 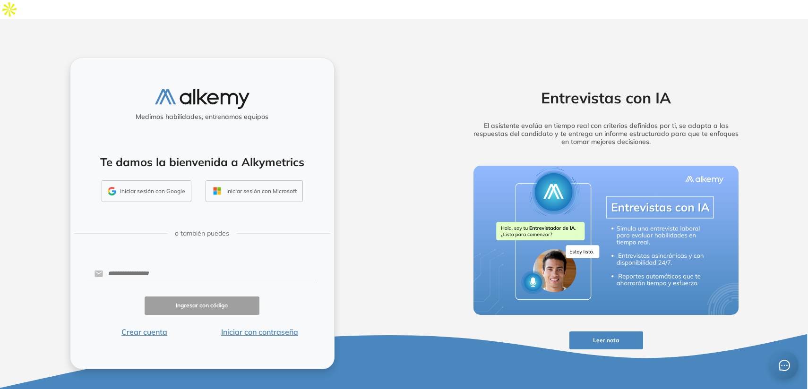 I want to click on img: logo-alkemy, so click(x=202, y=99).